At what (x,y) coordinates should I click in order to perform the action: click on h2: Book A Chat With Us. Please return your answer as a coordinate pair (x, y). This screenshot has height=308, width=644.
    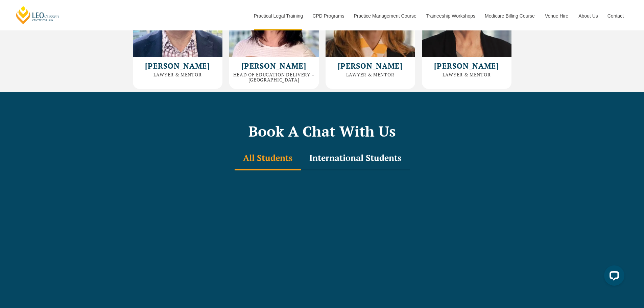
    Looking at the image, I should click on (322, 131).